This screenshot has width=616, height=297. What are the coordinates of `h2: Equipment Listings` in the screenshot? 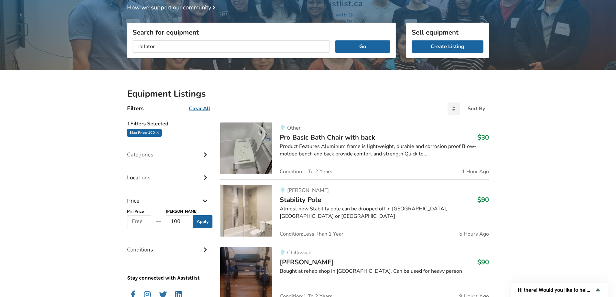 It's located at (308, 94).